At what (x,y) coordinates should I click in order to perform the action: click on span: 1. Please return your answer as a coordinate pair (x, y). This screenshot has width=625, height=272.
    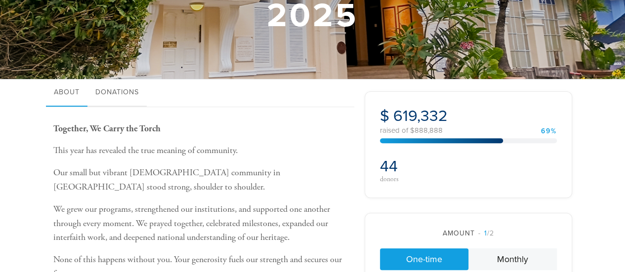
    Looking at the image, I should click on (486, 233).